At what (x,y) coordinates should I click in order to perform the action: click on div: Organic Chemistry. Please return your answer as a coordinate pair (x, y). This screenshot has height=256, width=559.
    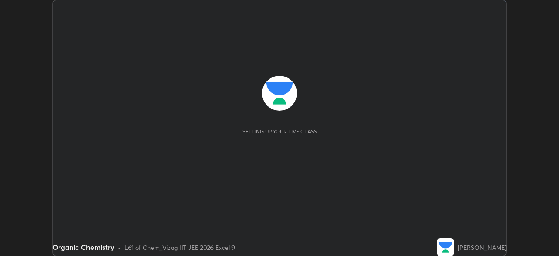
    Looking at the image, I should click on (83, 247).